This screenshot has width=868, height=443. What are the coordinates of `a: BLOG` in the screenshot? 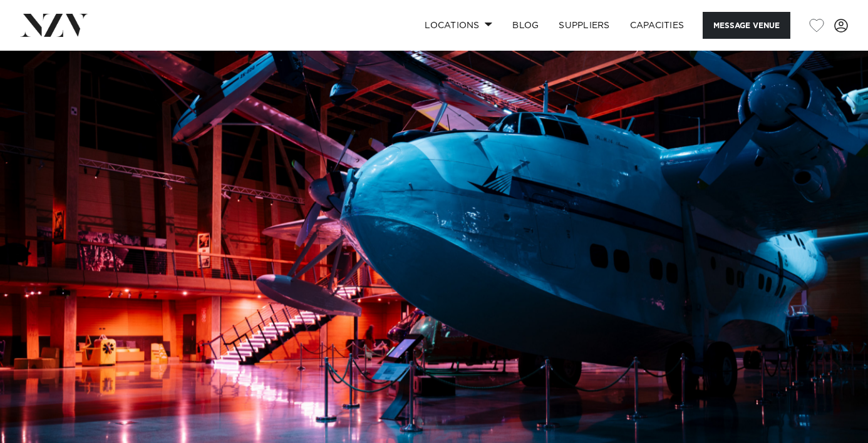 It's located at (525, 25).